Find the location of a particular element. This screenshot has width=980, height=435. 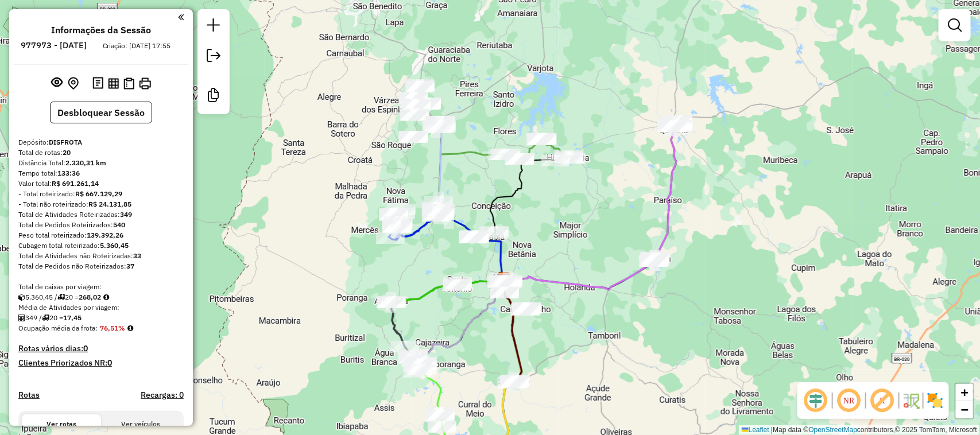

div: Depósito: is located at coordinates (101, 142).